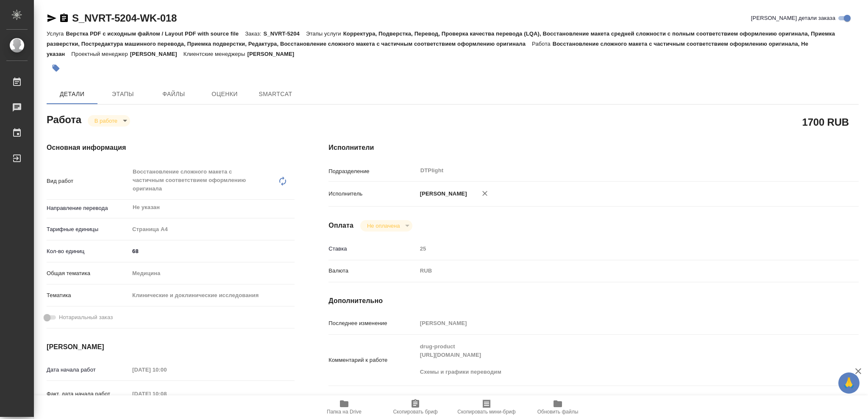  Describe the element at coordinates (415, 407) in the screenshot. I see `button: Скопировать бриф` at that location.